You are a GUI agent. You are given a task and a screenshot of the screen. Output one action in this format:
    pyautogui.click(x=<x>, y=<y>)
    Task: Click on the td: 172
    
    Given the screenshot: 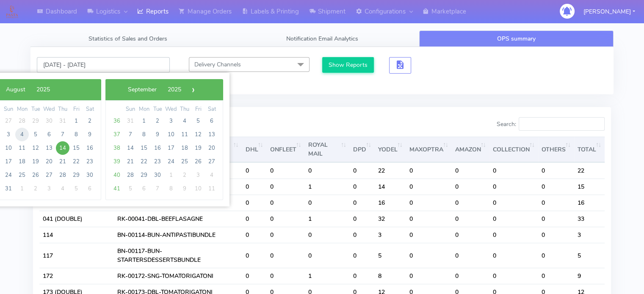 What is the action you would take?
    pyautogui.click(x=76, y=276)
    